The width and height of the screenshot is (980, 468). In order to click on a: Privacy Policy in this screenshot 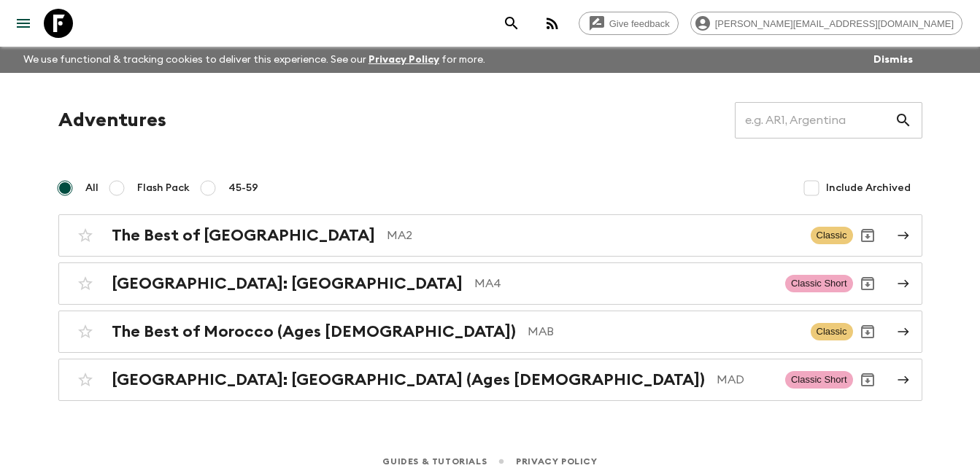, I will do `click(403, 60)`.